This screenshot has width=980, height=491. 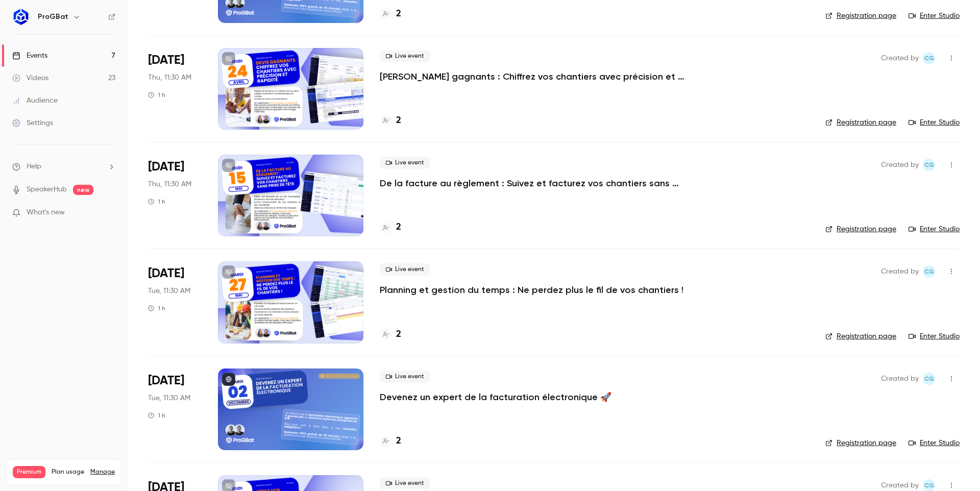 What do you see at coordinates (174, 195) in the screenshot?
I see `div: Nov 13 Thu, 11:30 AM (Europe/Paris)` at bounding box center [174, 195].